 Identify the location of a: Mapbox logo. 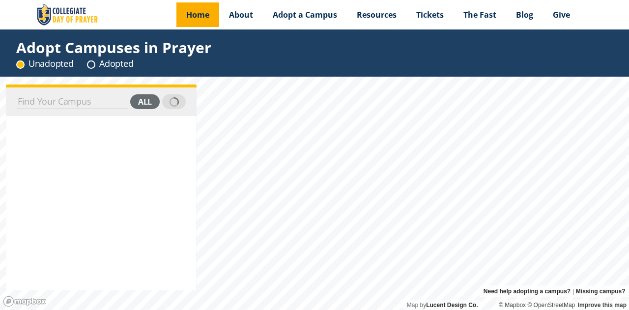
(25, 301).